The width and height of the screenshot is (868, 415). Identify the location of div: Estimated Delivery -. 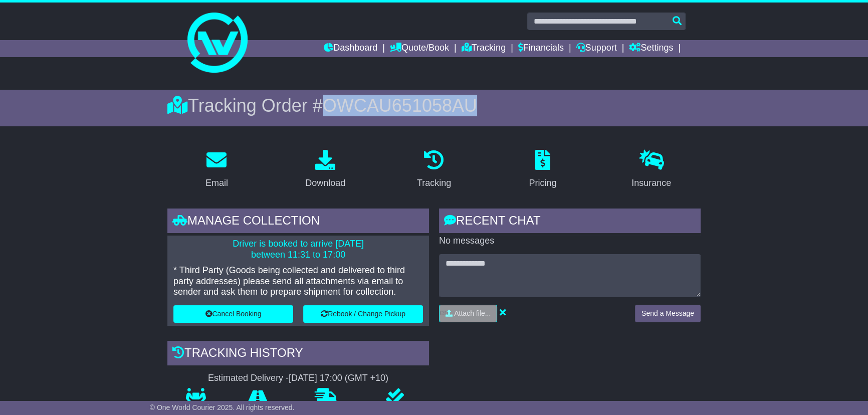
(298, 378).